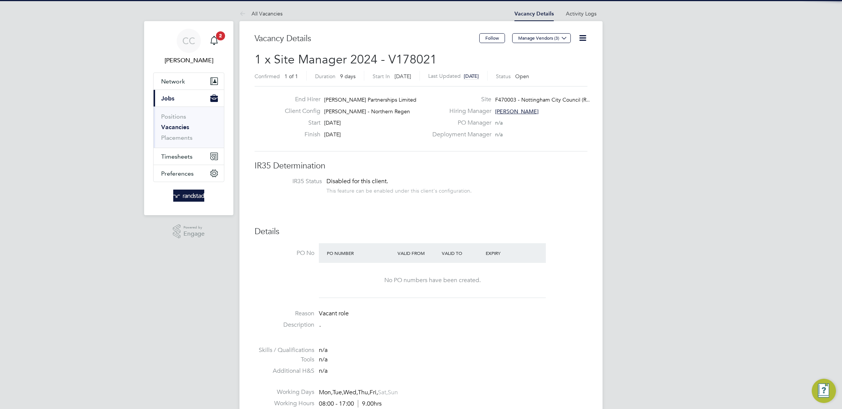 Image resolution: width=842 pixels, height=409 pixels. Describe the element at coordinates (175, 127) in the screenshot. I see `a: Vacancies` at that location.